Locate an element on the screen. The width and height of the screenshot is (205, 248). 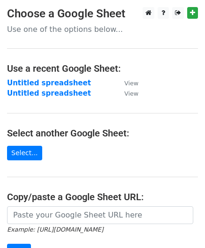
div: Chat Widget is located at coordinates (181, 225).